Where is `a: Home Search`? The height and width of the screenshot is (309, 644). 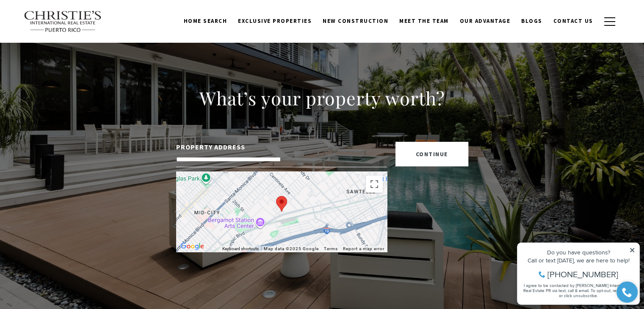 a: Home Search is located at coordinates (205, 21).